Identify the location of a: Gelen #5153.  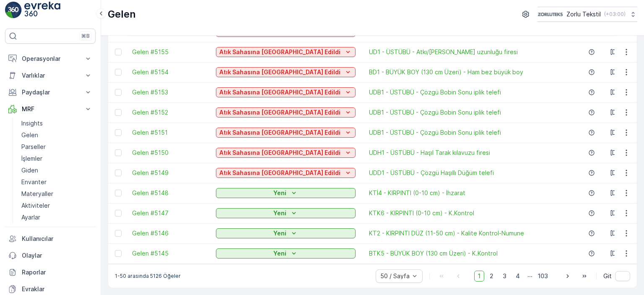
(170, 92).